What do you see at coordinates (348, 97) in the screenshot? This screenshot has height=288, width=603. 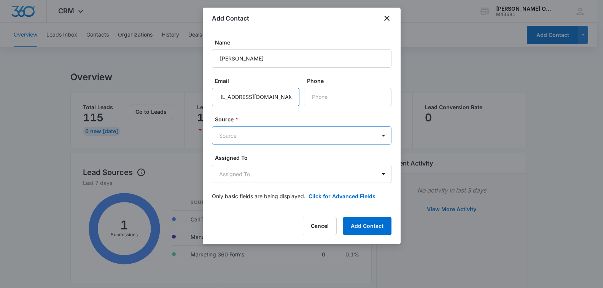 I see `input: Phone` at bounding box center [348, 97].